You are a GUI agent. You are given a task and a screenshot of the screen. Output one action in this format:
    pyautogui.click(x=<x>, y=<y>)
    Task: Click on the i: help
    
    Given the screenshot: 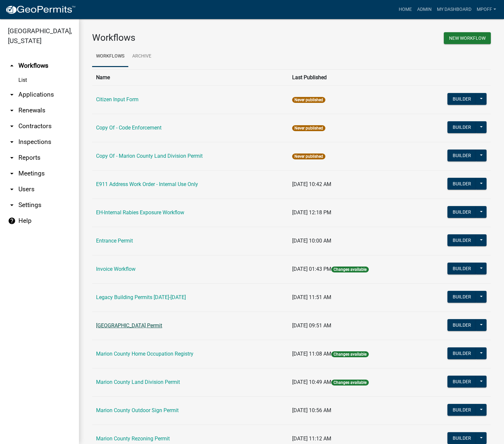 What is the action you would take?
    pyautogui.click(x=12, y=221)
    